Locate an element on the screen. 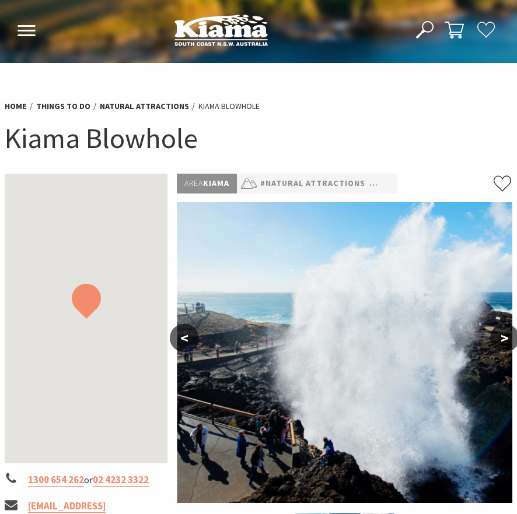  p: Kiama is located at coordinates (206, 184).